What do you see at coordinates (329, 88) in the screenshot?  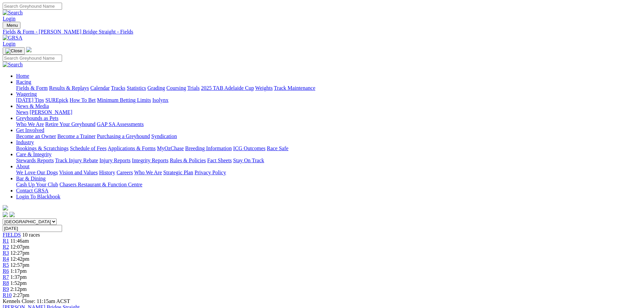 I see `div: Racing` at bounding box center [329, 88].